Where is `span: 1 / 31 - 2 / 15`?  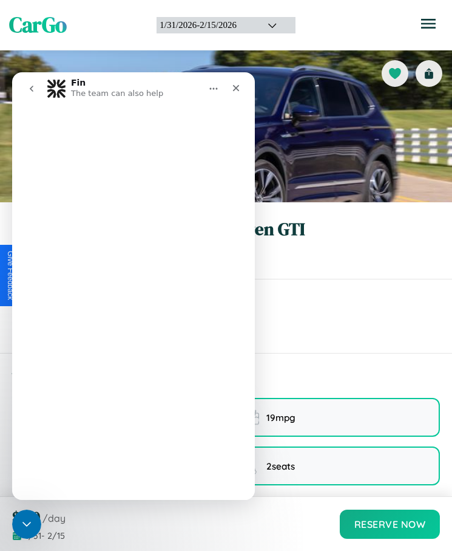
span: 1 / 31 - 2 / 15 is located at coordinates (45, 536).